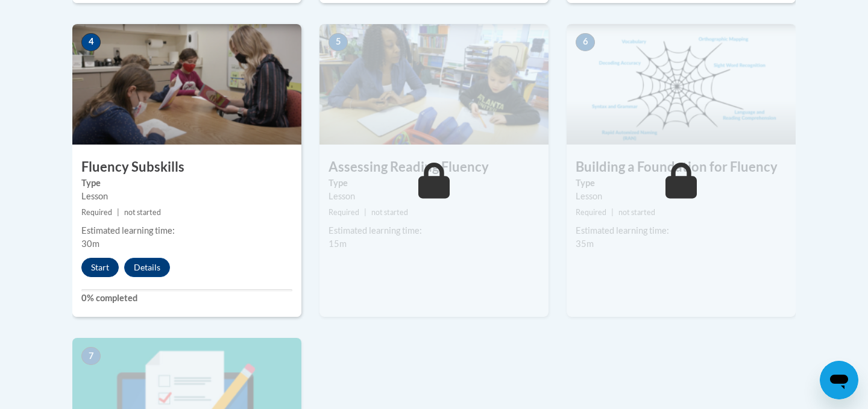 The image size is (868, 409). What do you see at coordinates (585, 243) in the screenshot?
I see `span: 35m` at bounding box center [585, 243].